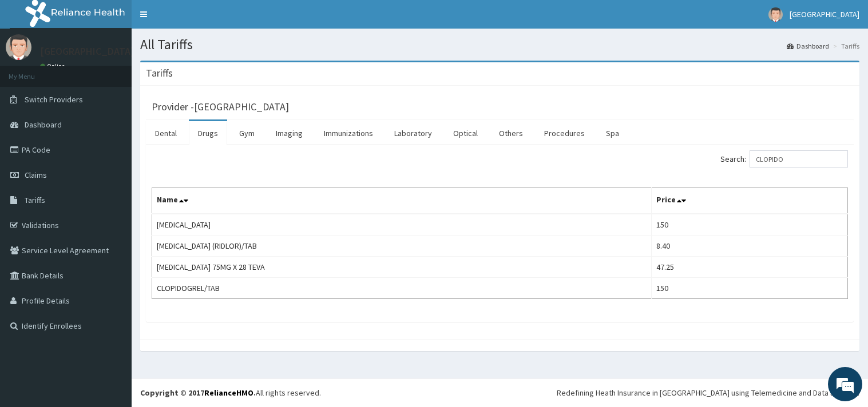 This screenshot has height=407, width=868. Describe the element at coordinates (208, 133) in the screenshot. I see `a: Drugs` at that location.